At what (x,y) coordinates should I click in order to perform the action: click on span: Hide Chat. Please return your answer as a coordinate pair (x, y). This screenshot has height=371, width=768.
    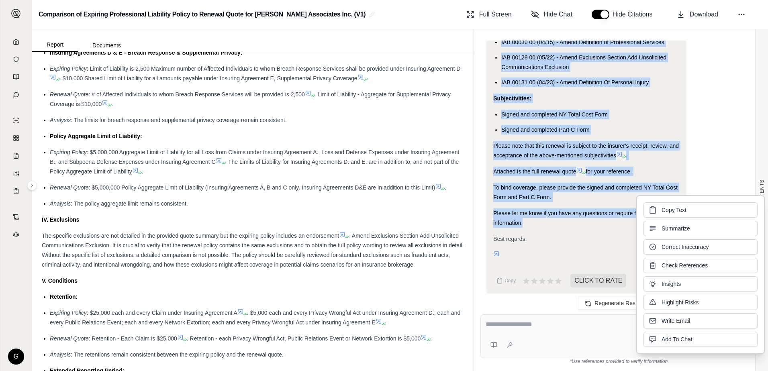
    Looking at the image, I should click on (558, 14).